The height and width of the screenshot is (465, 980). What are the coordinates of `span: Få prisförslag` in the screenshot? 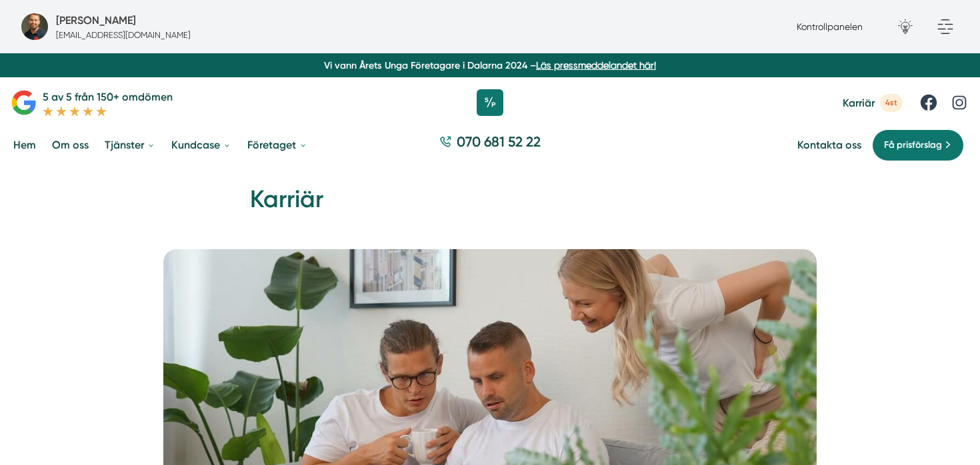 It's located at (913, 145).